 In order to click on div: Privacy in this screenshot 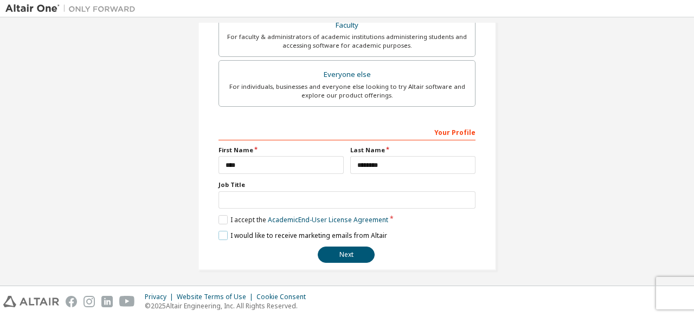, I will do `click(161, 297)`.